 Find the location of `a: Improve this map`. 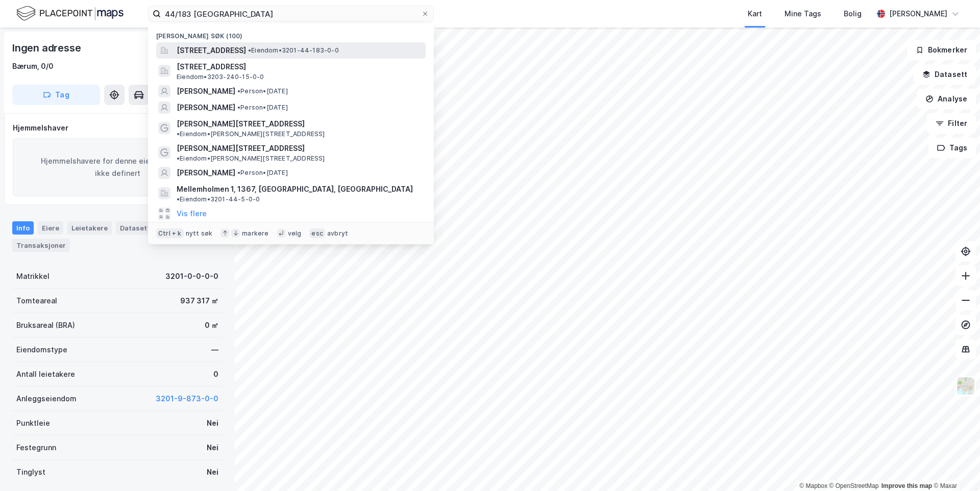

a: Improve this map is located at coordinates (906, 486).